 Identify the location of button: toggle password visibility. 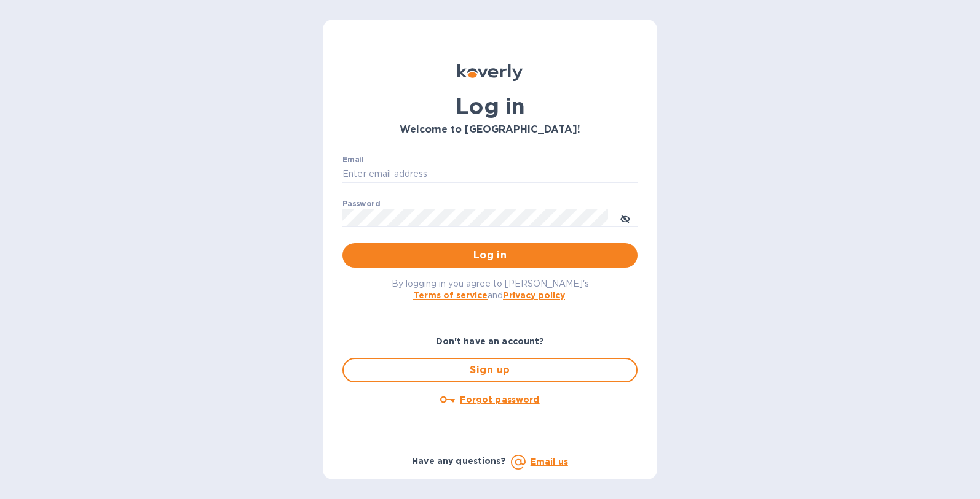
(625, 218).